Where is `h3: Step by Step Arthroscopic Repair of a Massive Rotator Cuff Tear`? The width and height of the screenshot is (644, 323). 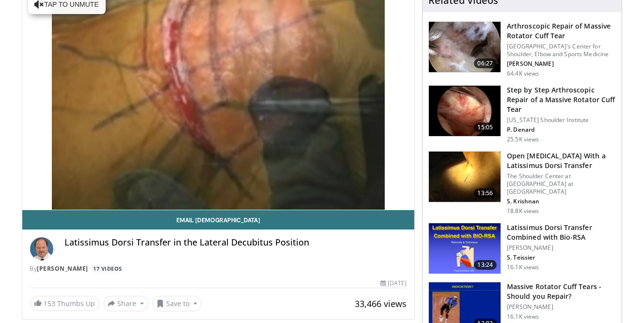 h3: Step by Step Arthroscopic Repair of a Massive Rotator Cuff Tear is located at coordinates (561, 100).